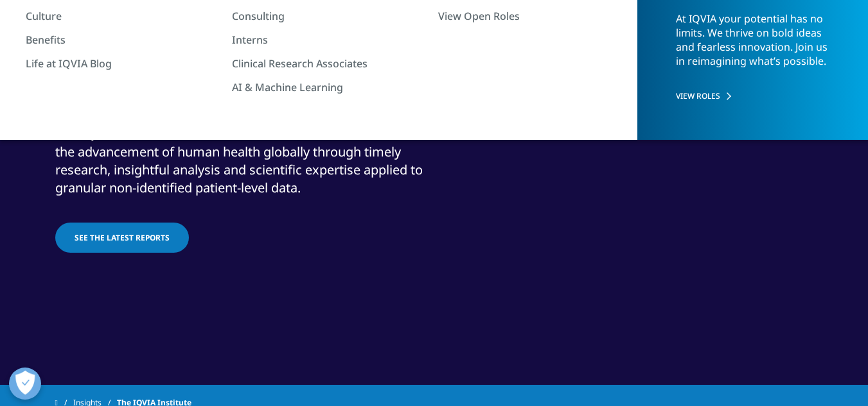  Describe the element at coordinates (328, 40) in the screenshot. I see `a: Interns` at that location.